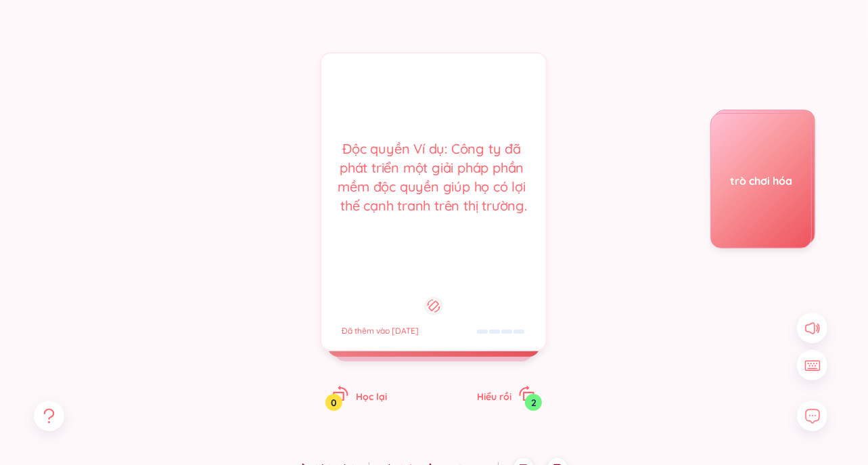  I want to click on font: 2, so click(533, 403).